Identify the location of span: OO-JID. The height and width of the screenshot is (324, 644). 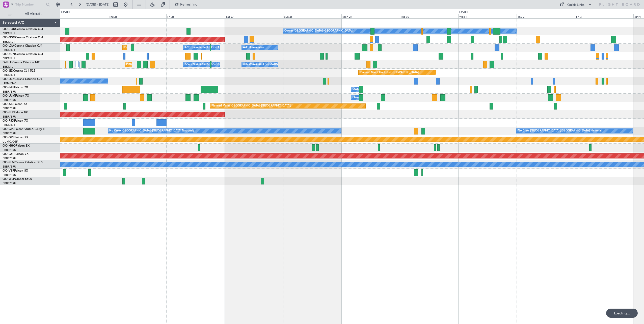
(8, 71).